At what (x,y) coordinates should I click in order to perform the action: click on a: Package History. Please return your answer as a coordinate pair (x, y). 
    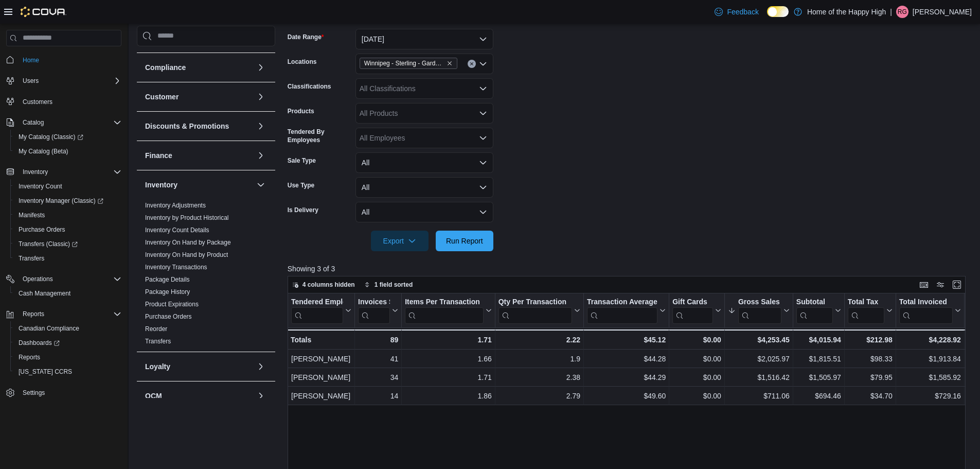
    Looking at the image, I should click on (168, 292).